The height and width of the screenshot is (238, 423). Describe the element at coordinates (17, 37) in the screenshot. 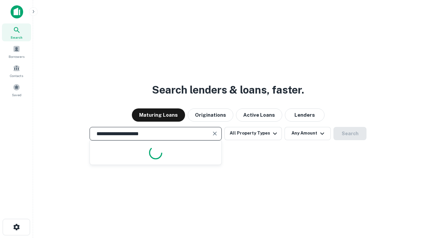

I see `span: Search` at that location.